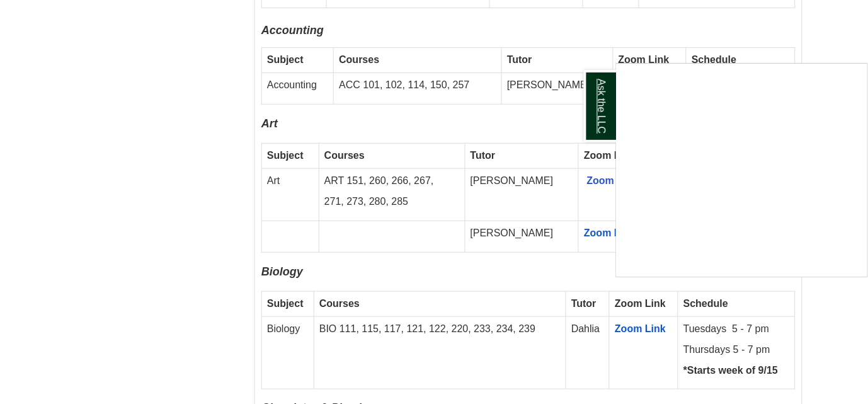 The width and height of the screenshot is (868, 404). Describe the element at coordinates (291, 195) in the screenshot. I see `td: Art` at that location.